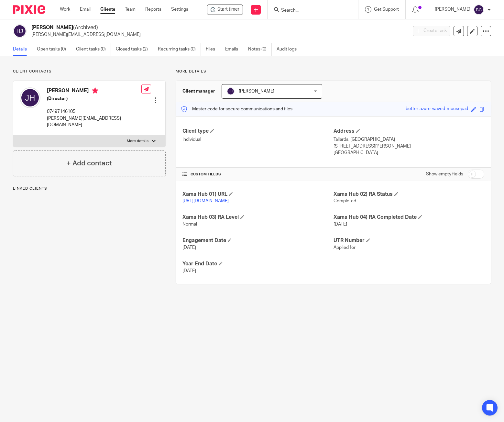 This screenshot has width=504, height=422. What do you see at coordinates (258, 131) in the screenshot?
I see `h4: Client type` at bounding box center [258, 131].